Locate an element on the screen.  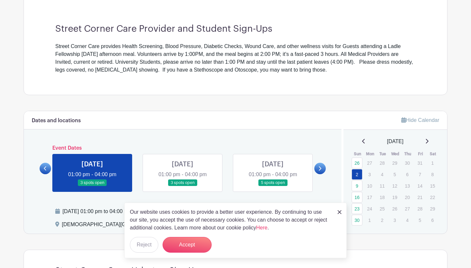
a: 16 is located at coordinates (357, 197).